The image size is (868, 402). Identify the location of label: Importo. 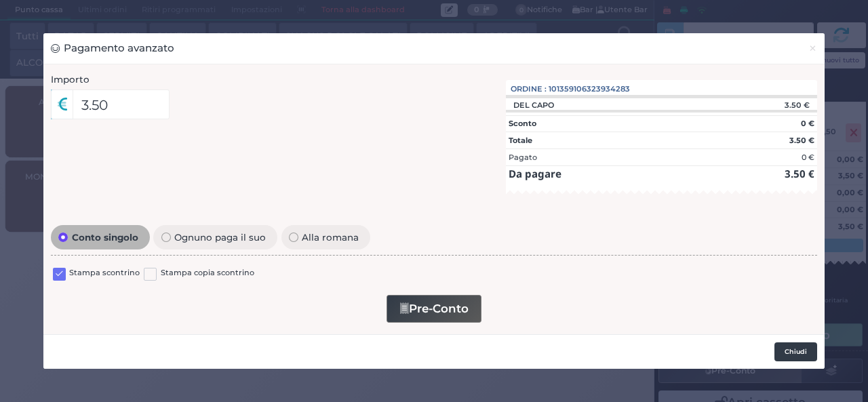
(70, 79).